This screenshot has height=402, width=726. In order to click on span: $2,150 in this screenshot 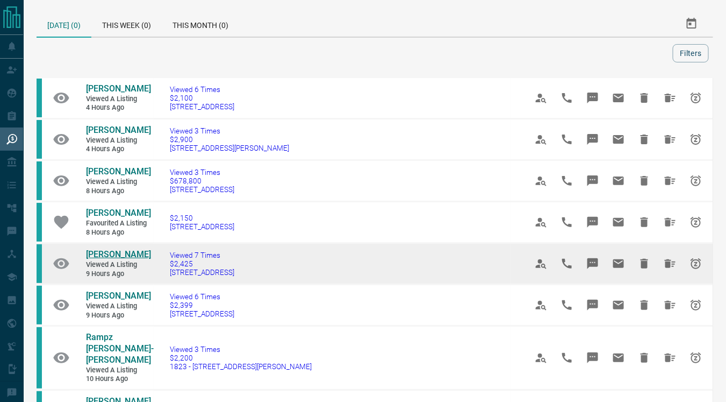, I will do `click(202, 218)`.